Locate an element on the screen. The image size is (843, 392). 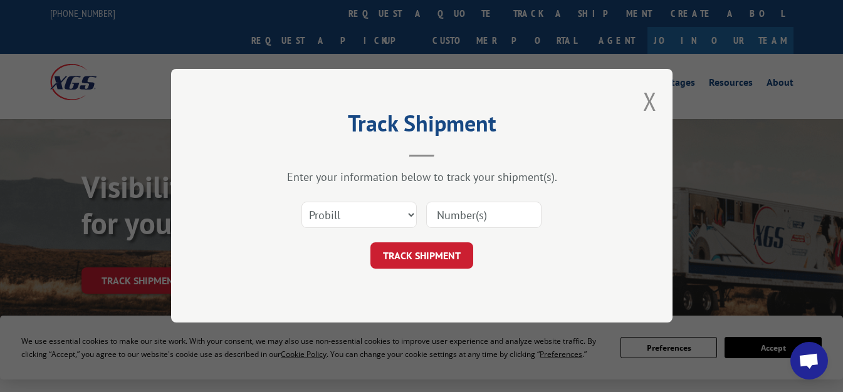
h2: Track Shipment is located at coordinates (422, 127).